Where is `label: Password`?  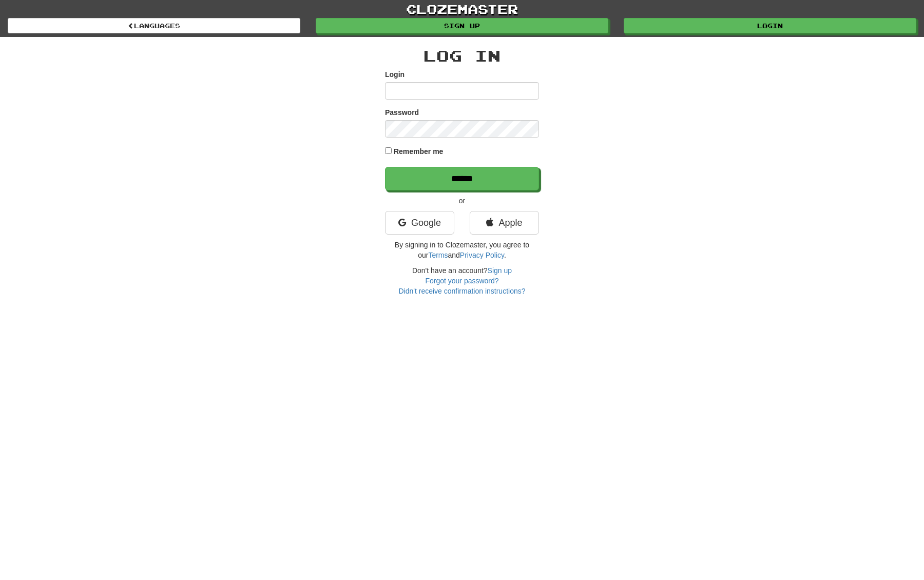
label: Password is located at coordinates (402, 112).